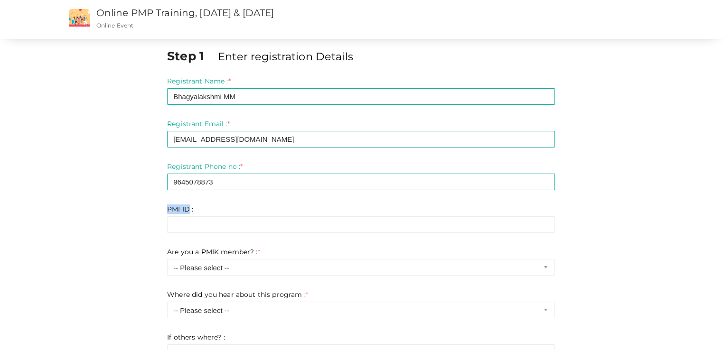 Image resolution: width=722 pixels, height=350 pixels. I want to click on input: Enter registrant name here., so click(361, 96).